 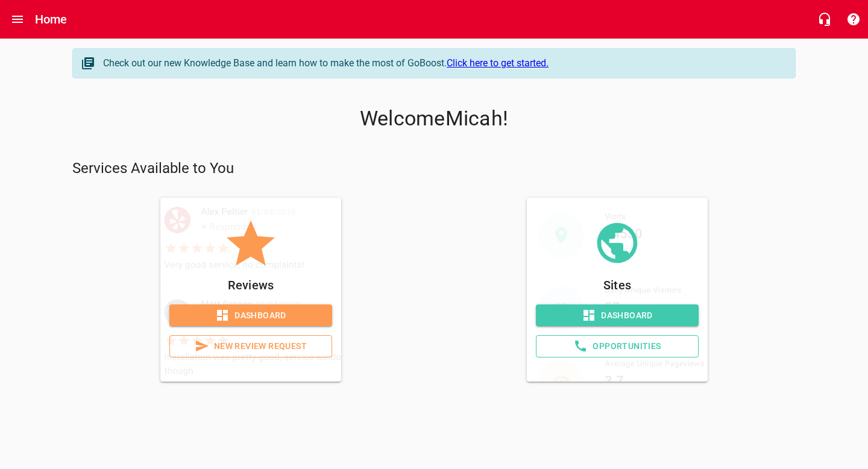 What do you see at coordinates (853, 20) in the screenshot?
I see `button: Support Portal` at bounding box center [853, 20].